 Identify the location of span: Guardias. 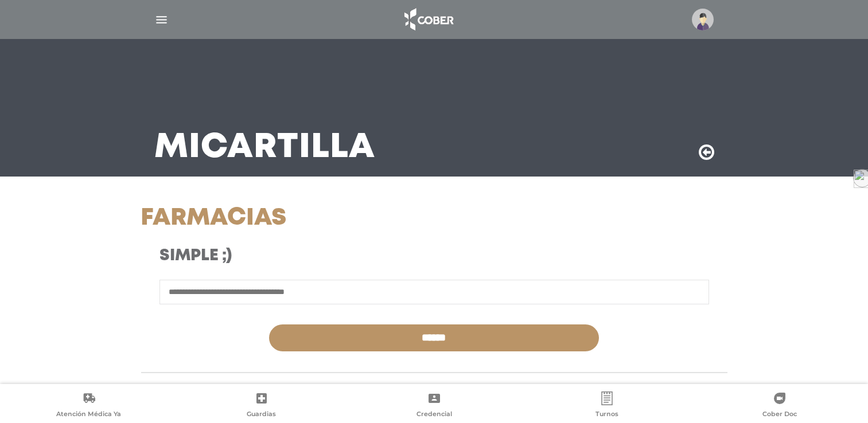
(261, 415).